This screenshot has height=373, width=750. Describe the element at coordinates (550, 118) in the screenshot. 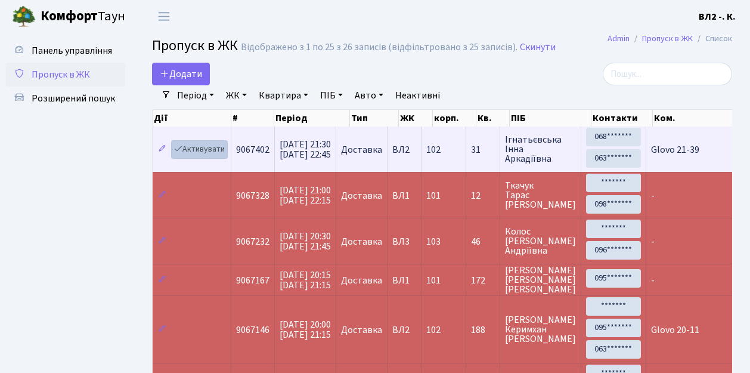

I see `th: ПІБ` at that location.